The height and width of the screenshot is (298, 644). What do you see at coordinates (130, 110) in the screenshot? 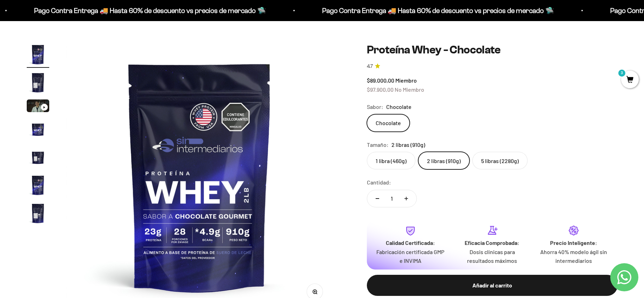
I see `span: Enviar` at bounding box center [130, 110].